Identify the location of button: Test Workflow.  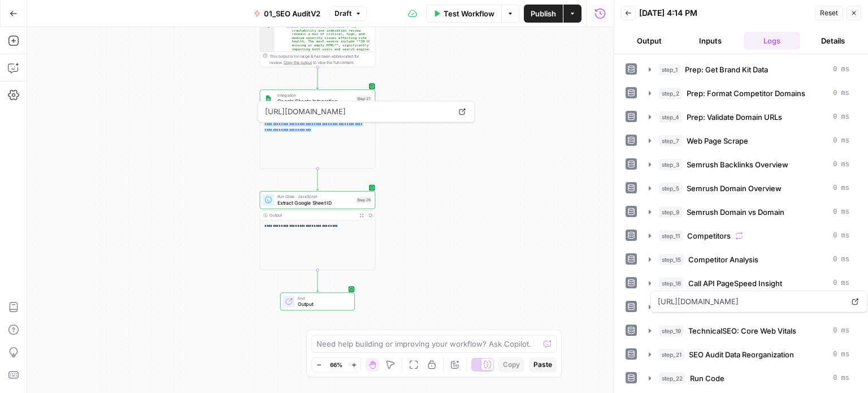
(463, 14).